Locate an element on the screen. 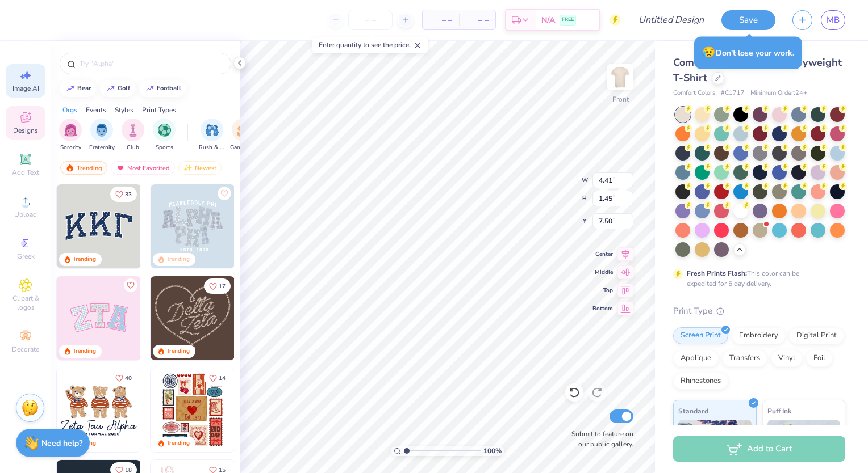  img: 6de2c09e-6ade-4b04-8ea6-6dac27e4729e is located at coordinates (192, 410).